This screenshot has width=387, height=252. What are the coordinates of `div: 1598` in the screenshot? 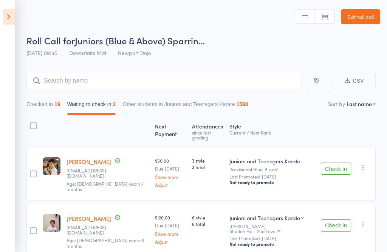 It's located at (242, 104).